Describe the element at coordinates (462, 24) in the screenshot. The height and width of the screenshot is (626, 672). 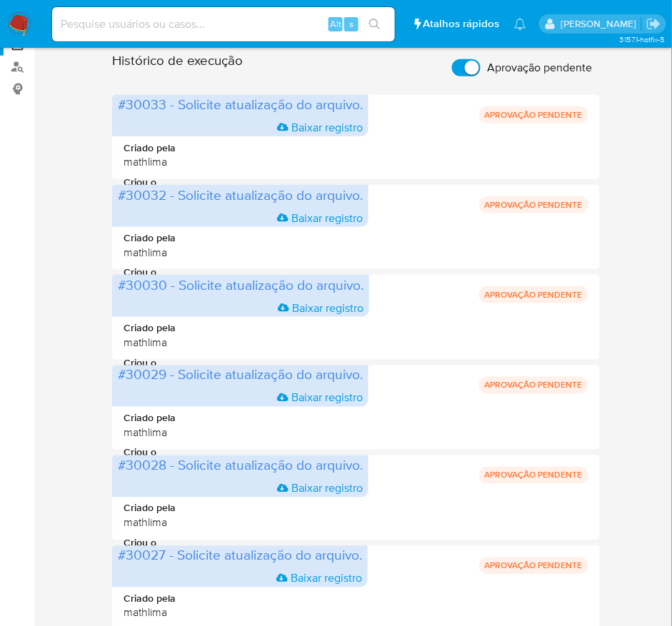
I see `span: Atalhos rápidos` at that location.